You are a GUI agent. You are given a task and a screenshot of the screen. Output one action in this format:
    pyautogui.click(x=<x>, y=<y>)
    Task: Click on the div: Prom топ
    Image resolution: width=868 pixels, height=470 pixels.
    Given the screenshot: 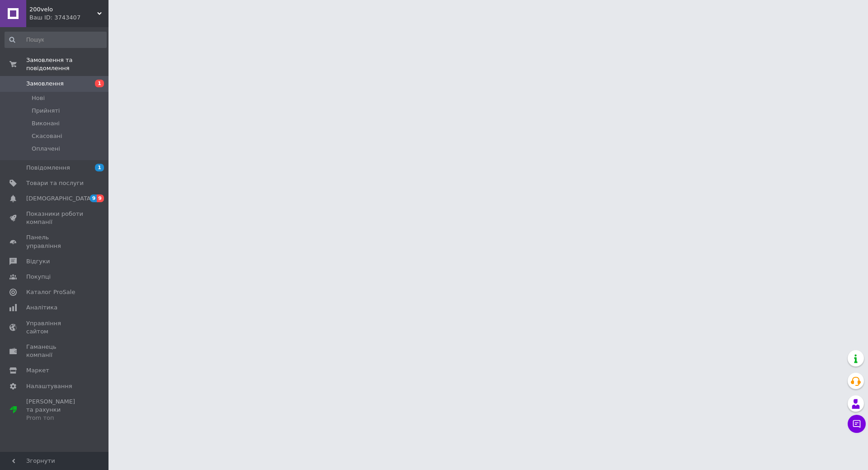 What is the action you would take?
    pyautogui.click(x=55, y=418)
    